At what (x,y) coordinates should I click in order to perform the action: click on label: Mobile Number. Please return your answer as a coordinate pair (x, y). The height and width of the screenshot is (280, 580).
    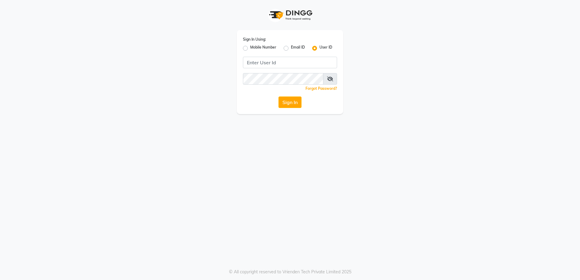
    Looking at the image, I should click on (263, 48).